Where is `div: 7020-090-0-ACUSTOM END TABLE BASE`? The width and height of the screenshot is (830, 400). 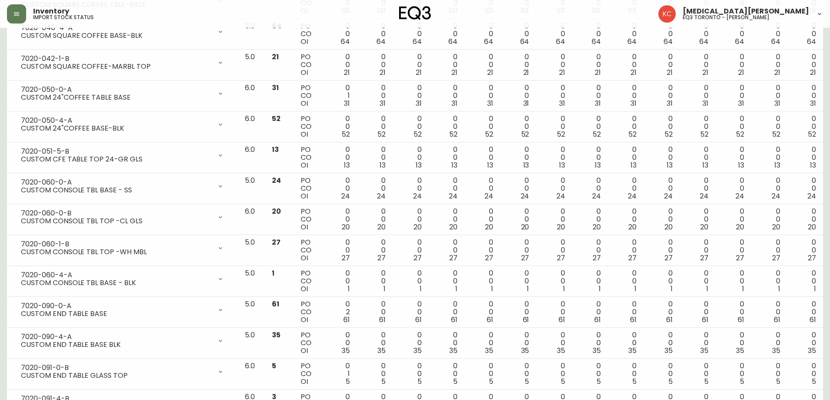
div: 7020-090-0-ACUSTOM END TABLE BASE is located at coordinates (122, 310).